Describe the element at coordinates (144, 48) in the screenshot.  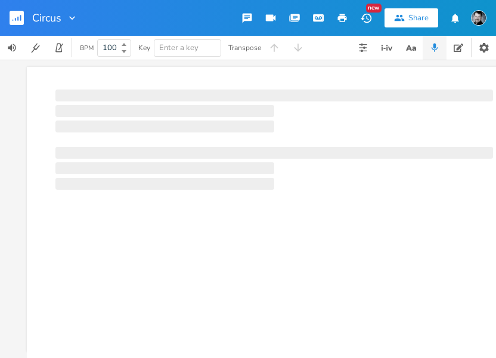
I see `div: Key` at that location.